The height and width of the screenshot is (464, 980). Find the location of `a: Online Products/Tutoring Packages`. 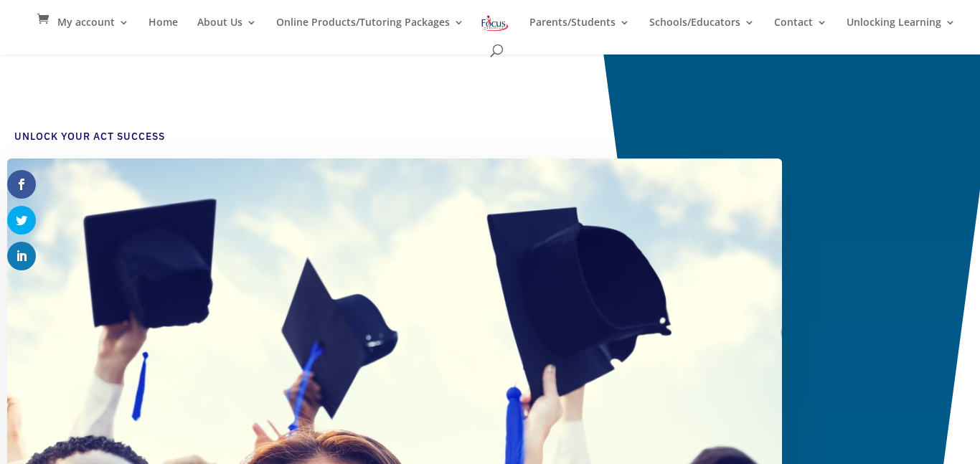

a: Online Products/Tutoring Packages is located at coordinates (370, 30).